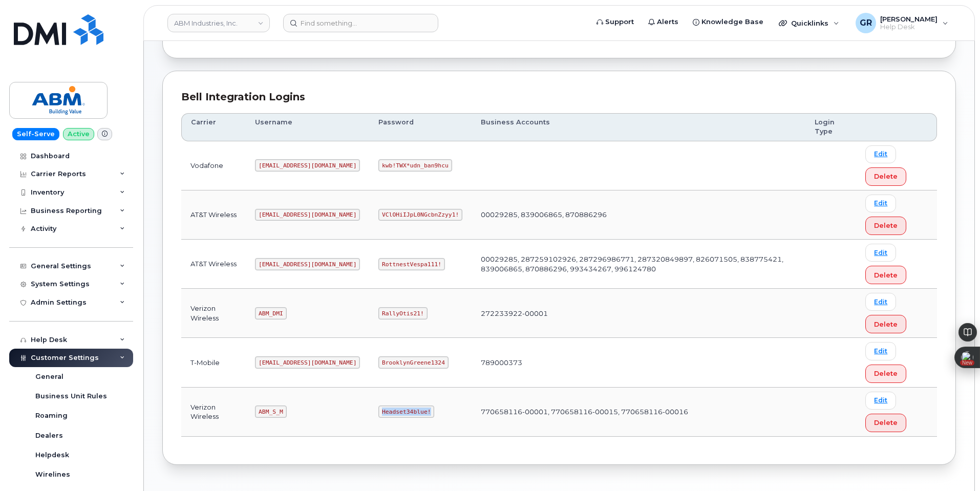 Image resolution: width=980 pixels, height=491 pixels. I want to click on code: RallyOtis21!, so click(403, 314).